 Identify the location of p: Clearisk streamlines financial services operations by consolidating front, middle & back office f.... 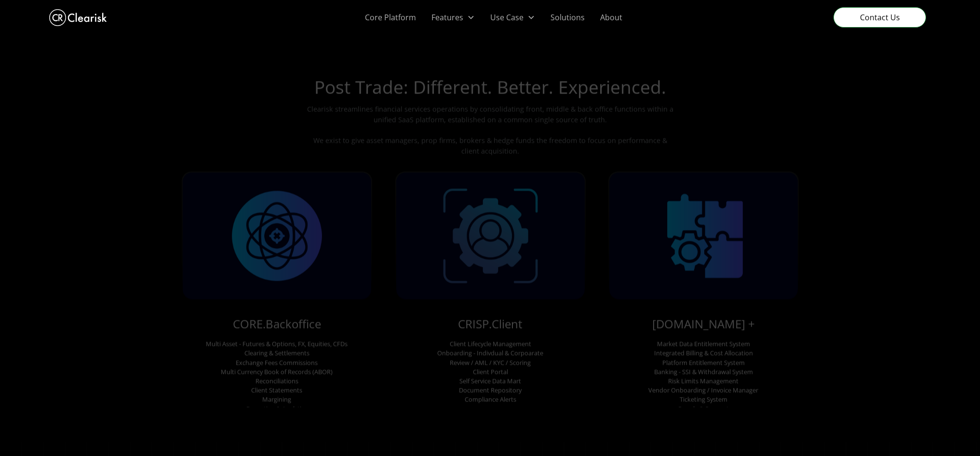
(490, 130).